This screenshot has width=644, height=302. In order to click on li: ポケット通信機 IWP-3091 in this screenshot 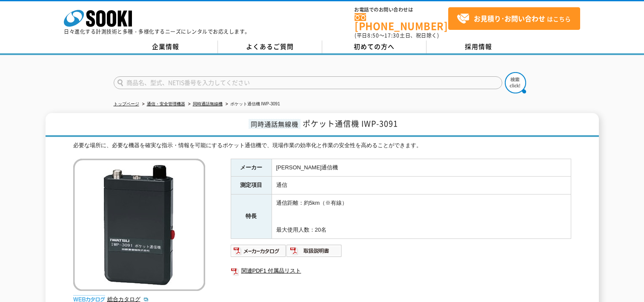, I will do `click(252, 104)`.